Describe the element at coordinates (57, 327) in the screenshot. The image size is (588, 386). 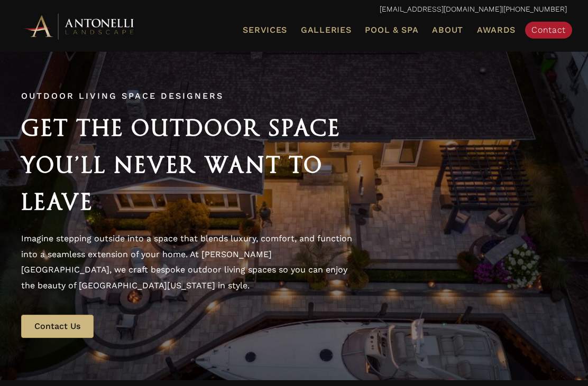
I see `a: Contact Us` at that location.